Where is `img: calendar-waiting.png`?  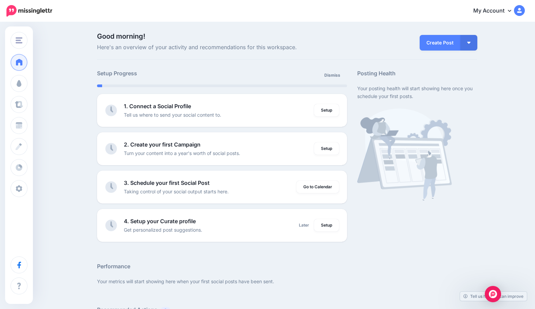 img: calendar-waiting.png is located at coordinates (404, 154).